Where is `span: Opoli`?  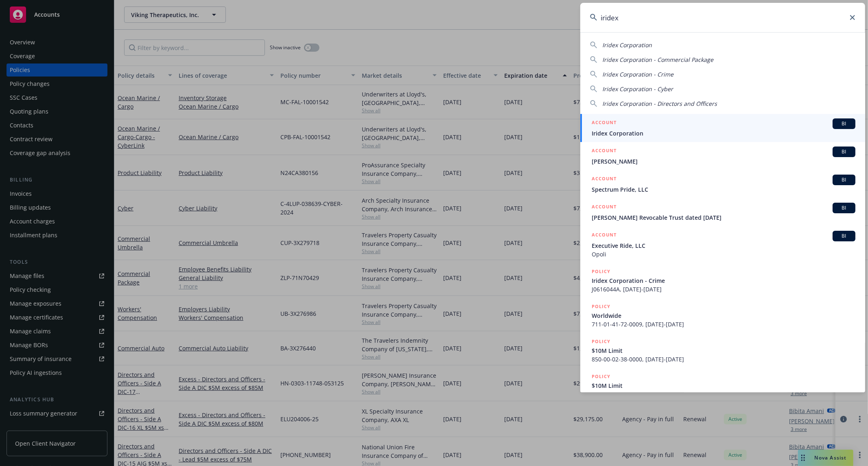
span: Opoli is located at coordinates (723, 254).